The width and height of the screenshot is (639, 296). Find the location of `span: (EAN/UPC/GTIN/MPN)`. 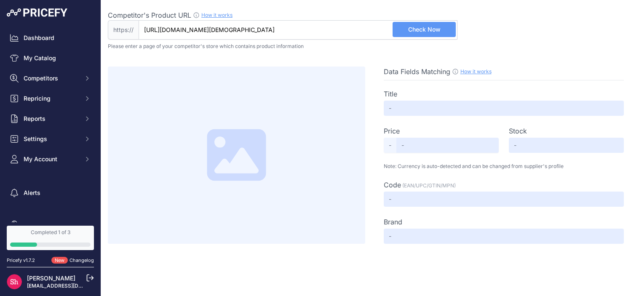

span: (EAN/UPC/GTIN/MPN) is located at coordinates (429, 185).